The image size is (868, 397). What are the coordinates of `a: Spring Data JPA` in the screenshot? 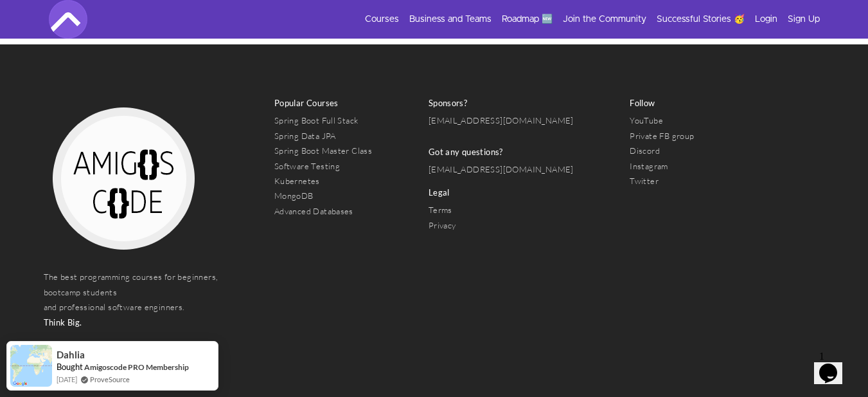 It's located at (306, 136).